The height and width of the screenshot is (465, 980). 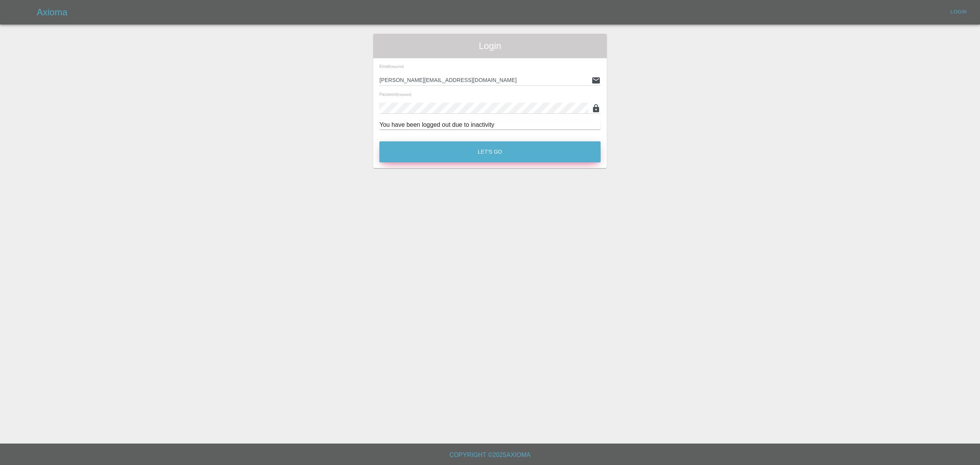 I want to click on h6: Copyright © 2025 Axioma, so click(x=490, y=455).